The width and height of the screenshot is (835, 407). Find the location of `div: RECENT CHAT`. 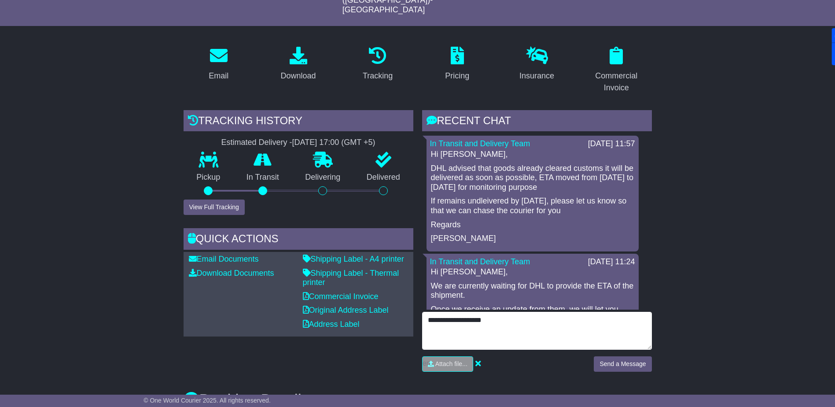

div: RECENT CHAT is located at coordinates (537, 122).